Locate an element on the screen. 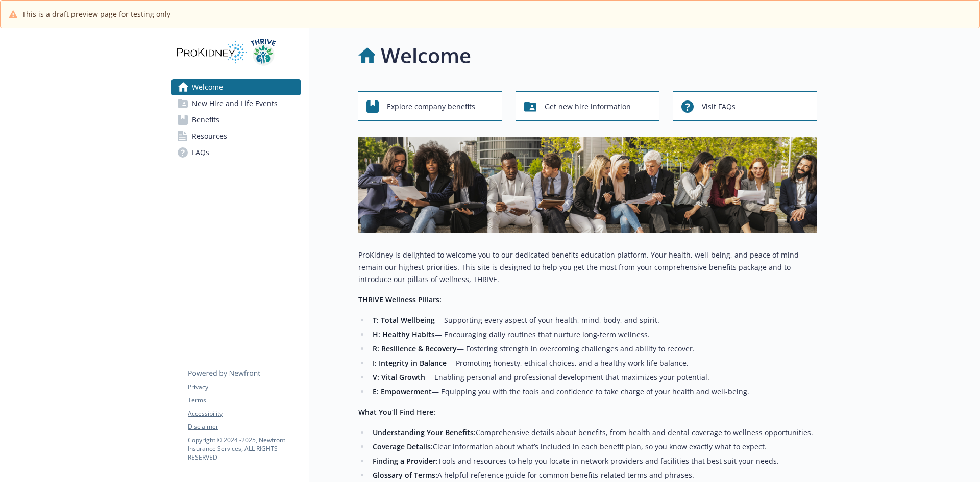  p: Copyright © 2024 - 2025 , Newfront Insurance Services, ALL RIGHTS RESERVED is located at coordinates (244, 448).